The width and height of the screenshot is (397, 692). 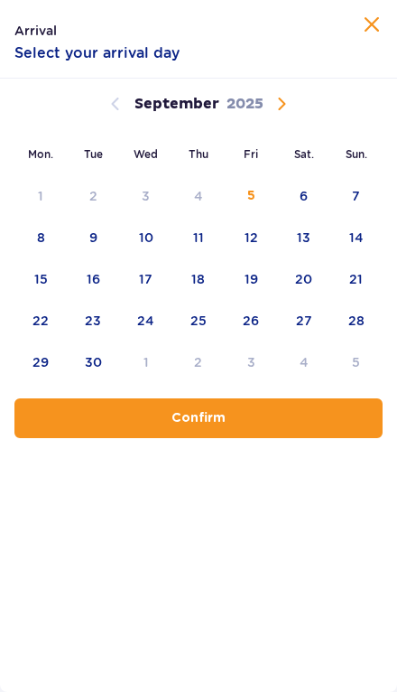 I want to click on td: Not available. Tuesday, September 2, 2025, so click(x=93, y=200).